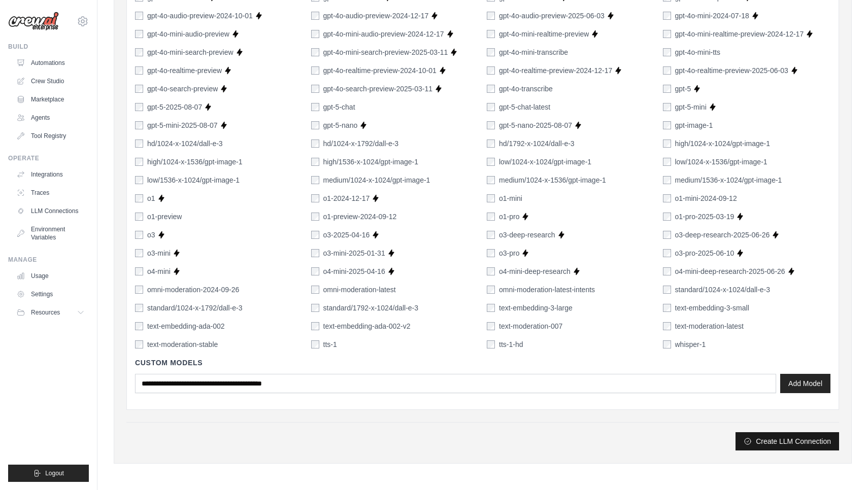 Image resolution: width=868 pixels, height=490 pixels. Describe the element at coordinates (186, 326) in the screenshot. I see `label: text-embedding-ada-002` at that location.